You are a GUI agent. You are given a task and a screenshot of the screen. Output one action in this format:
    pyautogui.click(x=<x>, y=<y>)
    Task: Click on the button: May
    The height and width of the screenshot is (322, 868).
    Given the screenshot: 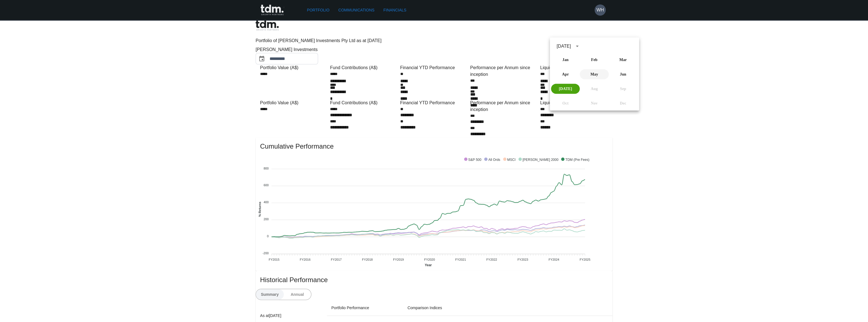 What is the action you would take?
    pyautogui.click(x=594, y=75)
    